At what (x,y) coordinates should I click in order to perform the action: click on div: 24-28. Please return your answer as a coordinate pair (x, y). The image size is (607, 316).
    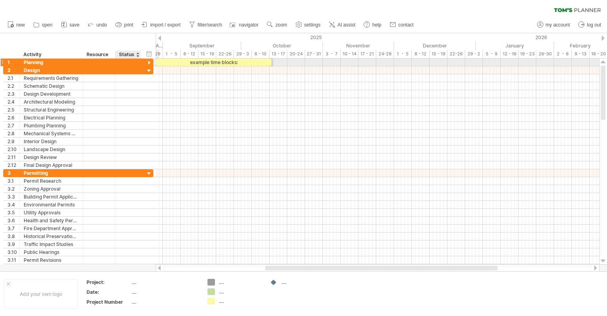
    Looking at the image, I should click on (385, 54).